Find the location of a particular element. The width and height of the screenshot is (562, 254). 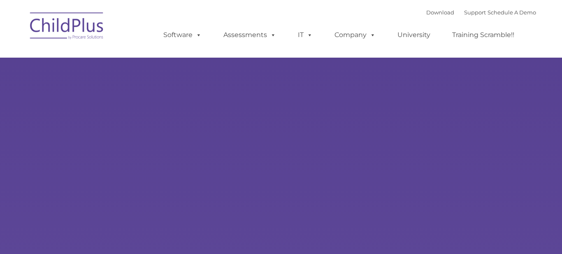

a: Download is located at coordinates (440, 12).